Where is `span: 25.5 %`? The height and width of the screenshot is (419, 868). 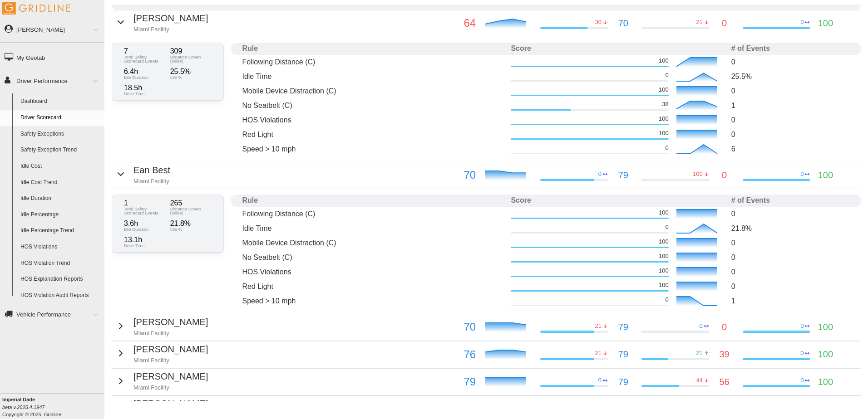 span: 25.5 % is located at coordinates (742, 76).